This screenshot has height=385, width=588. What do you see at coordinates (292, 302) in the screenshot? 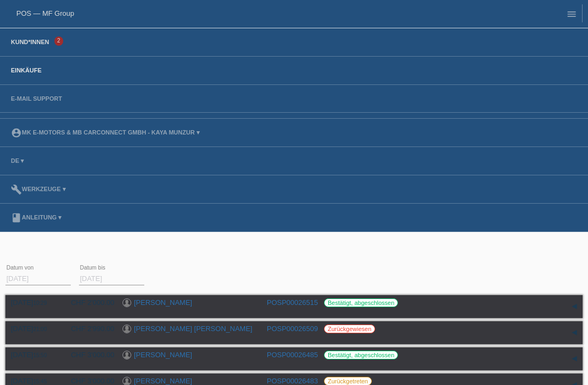
I see `a: POSP00026515` at bounding box center [292, 302].